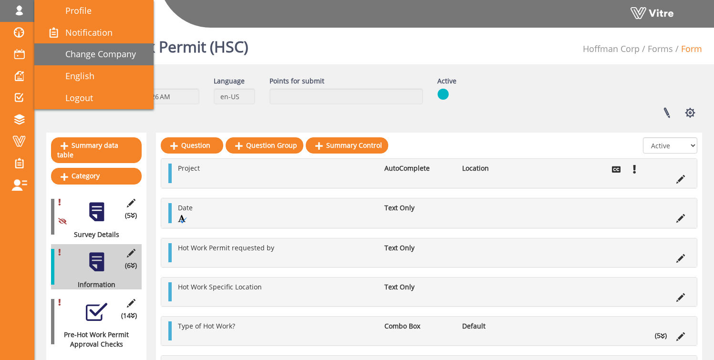 The image size is (714, 360). I want to click on span: Logout, so click(79, 98).